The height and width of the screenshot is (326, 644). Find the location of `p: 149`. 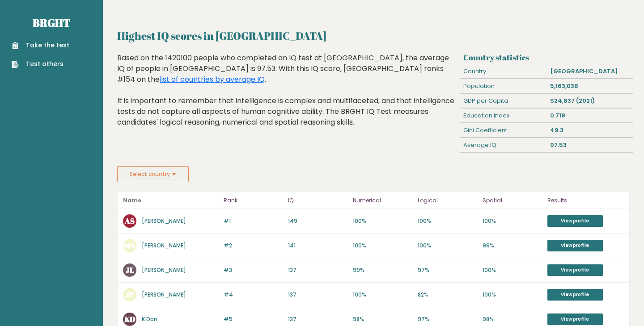

p: 149 is located at coordinates (317, 221).